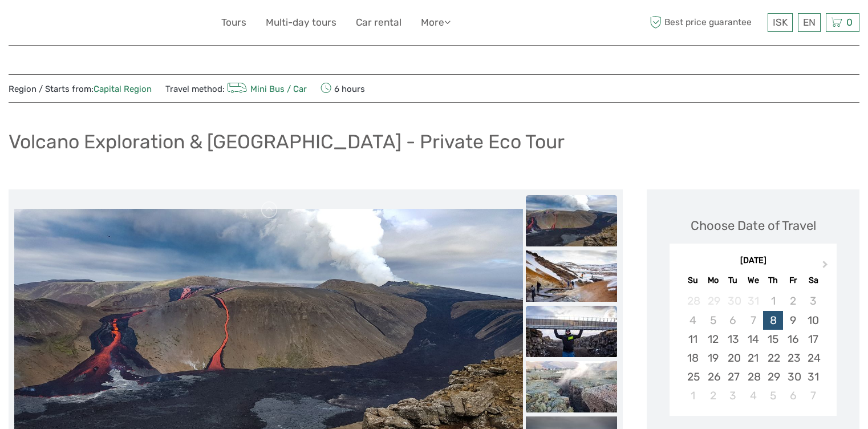 This screenshot has width=868, height=429. What do you see at coordinates (379, 22) in the screenshot?
I see `a: Car rental` at bounding box center [379, 22].